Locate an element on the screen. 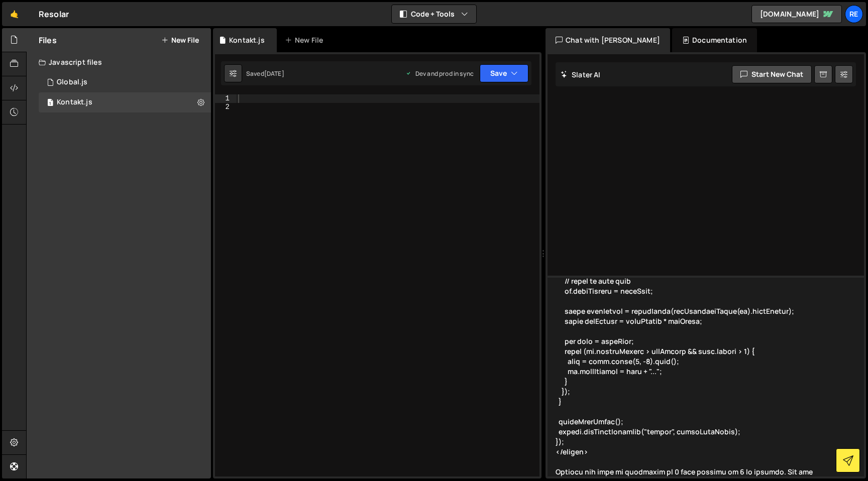 The image size is (868, 481). button: Save is located at coordinates (504, 73).